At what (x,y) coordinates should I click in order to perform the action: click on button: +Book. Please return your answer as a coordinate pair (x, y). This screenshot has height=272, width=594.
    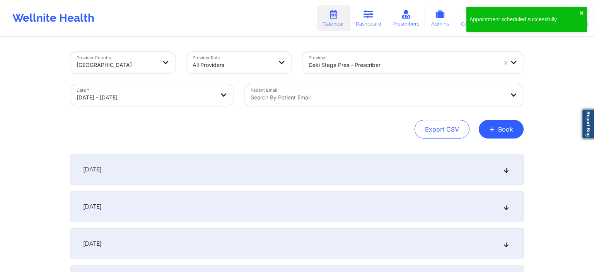
    Looking at the image, I should click on (502, 129).